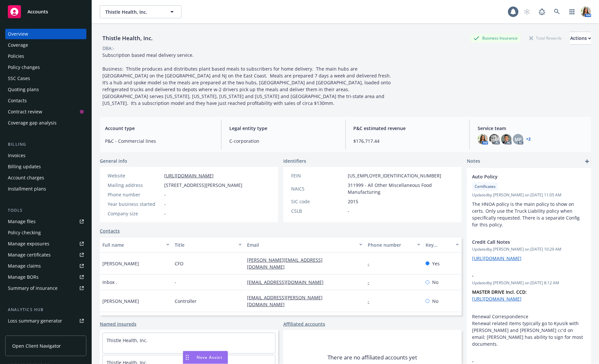  I want to click on div: Coverage, so click(18, 45).